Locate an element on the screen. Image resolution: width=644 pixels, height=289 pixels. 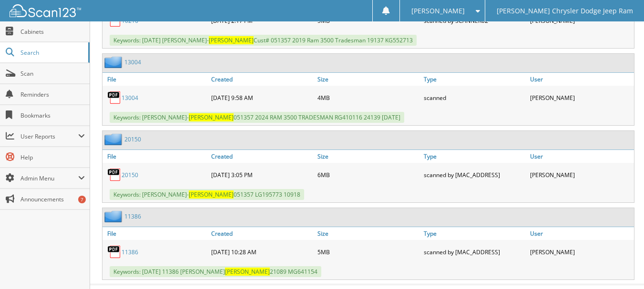
span: Reminders is located at coordinates (52, 94).